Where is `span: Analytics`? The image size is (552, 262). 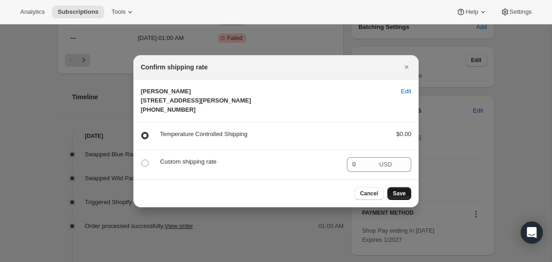 span: Analytics is located at coordinates (32, 12).